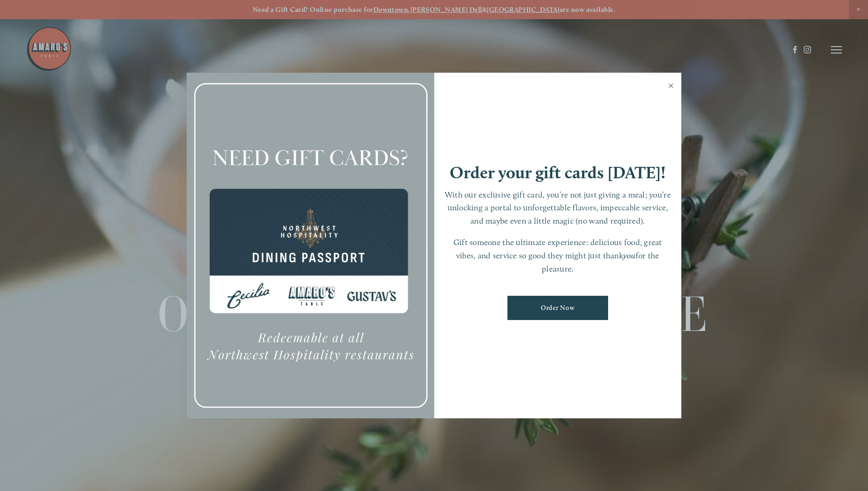 This screenshot has width=868, height=491. Describe the element at coordinates (558, 308) in the screenshot. I see `a: Order Now` at that location.